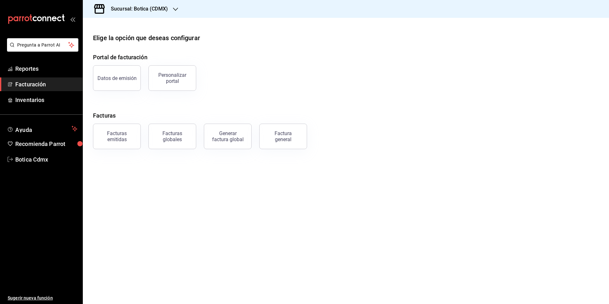 This screenshot has height=304, width=609. I want to click on span: Pregunta a Parrot AI, so click(43, 45).